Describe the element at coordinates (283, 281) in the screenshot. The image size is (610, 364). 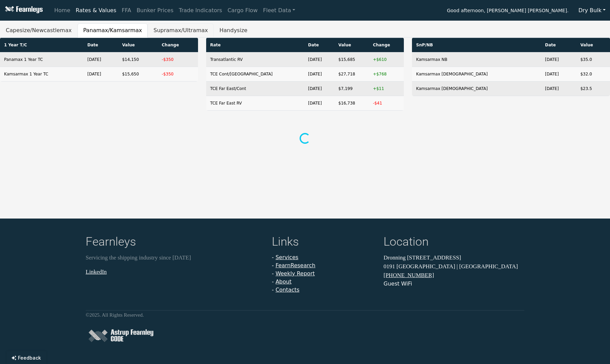
I see `a: About` at that location.